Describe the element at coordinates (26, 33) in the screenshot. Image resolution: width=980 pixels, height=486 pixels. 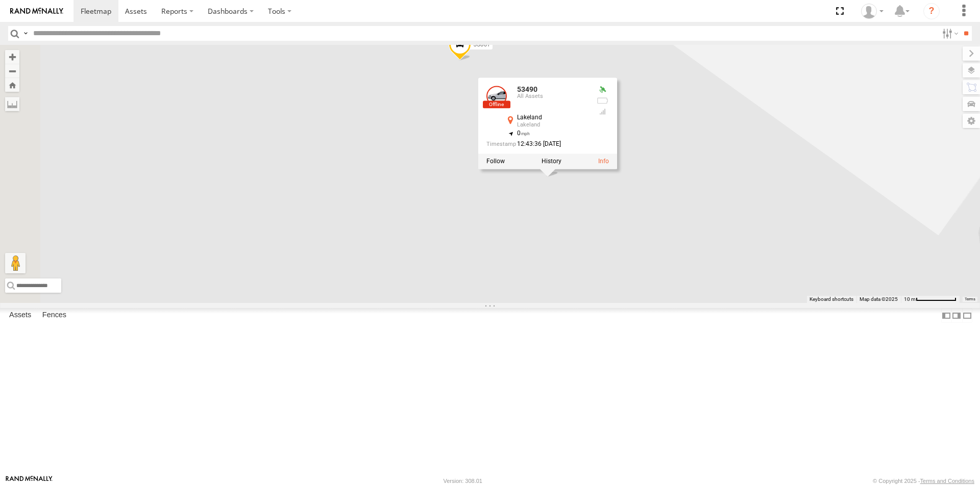
I see `label: Search Query` at that location.